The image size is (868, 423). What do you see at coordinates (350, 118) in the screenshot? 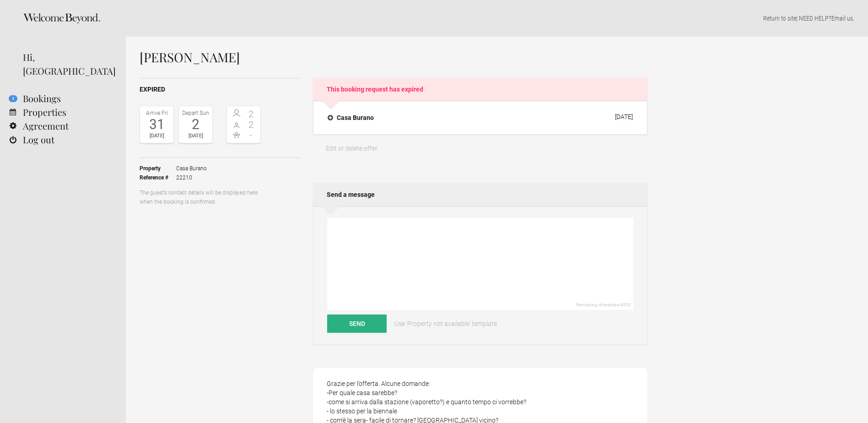
I see `h4: Casa Burano` at bounding box center [350, 118].